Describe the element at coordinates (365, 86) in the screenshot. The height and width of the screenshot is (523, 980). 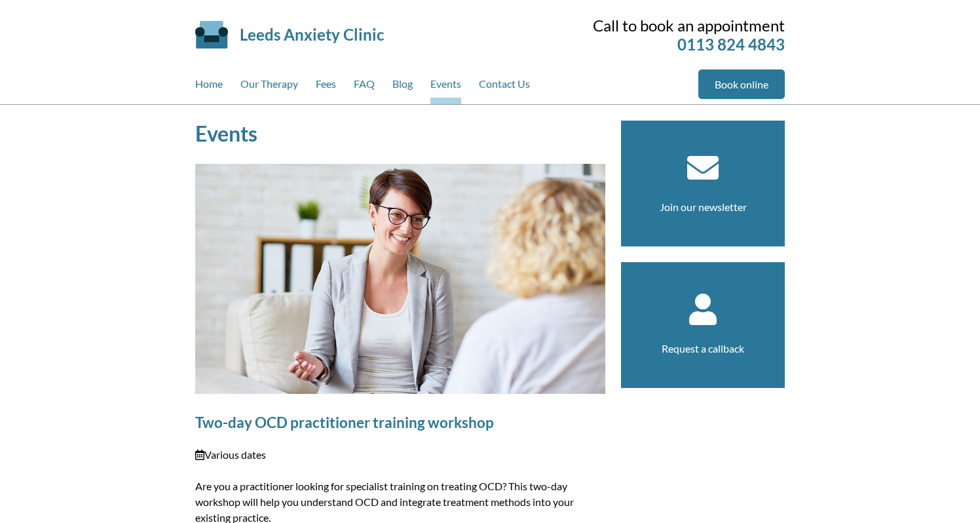
I see `a: FAQ` at that location.